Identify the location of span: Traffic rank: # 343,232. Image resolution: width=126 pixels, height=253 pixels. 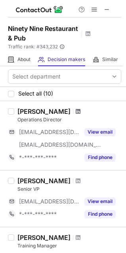
(33, 47).